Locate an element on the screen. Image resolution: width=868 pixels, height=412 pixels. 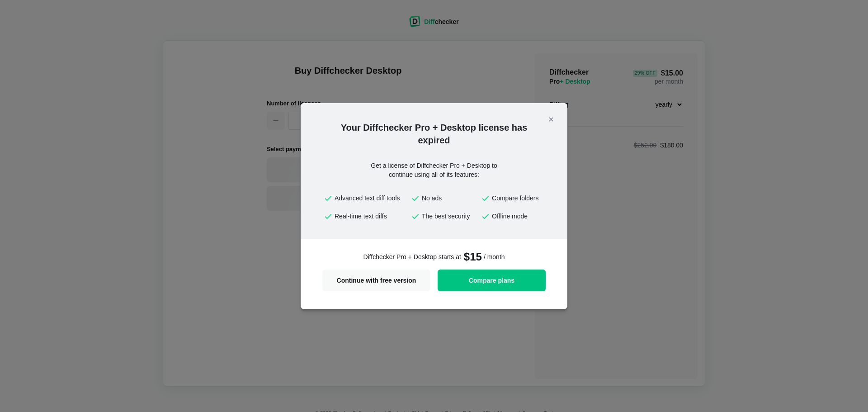
a: Compare plans is located at coordinates (492, 280).